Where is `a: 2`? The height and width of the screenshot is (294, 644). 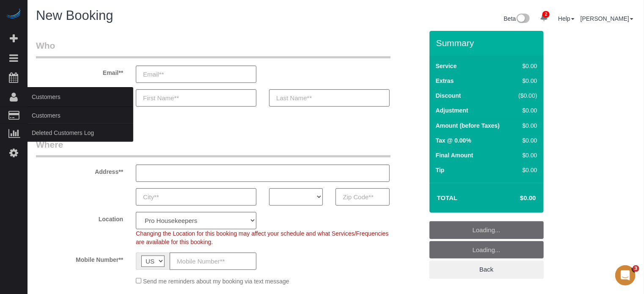 a: 2 is located at coordinates (543, 18).